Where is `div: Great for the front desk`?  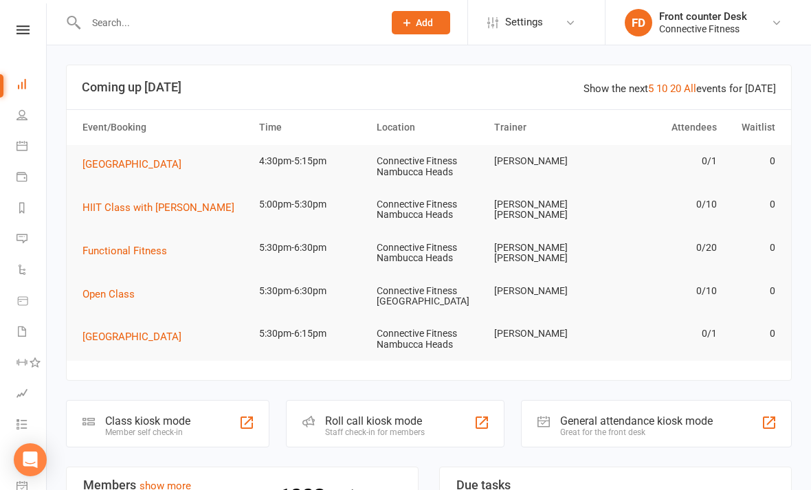
div: Great for the front desk is located at coordinates (636, 432).